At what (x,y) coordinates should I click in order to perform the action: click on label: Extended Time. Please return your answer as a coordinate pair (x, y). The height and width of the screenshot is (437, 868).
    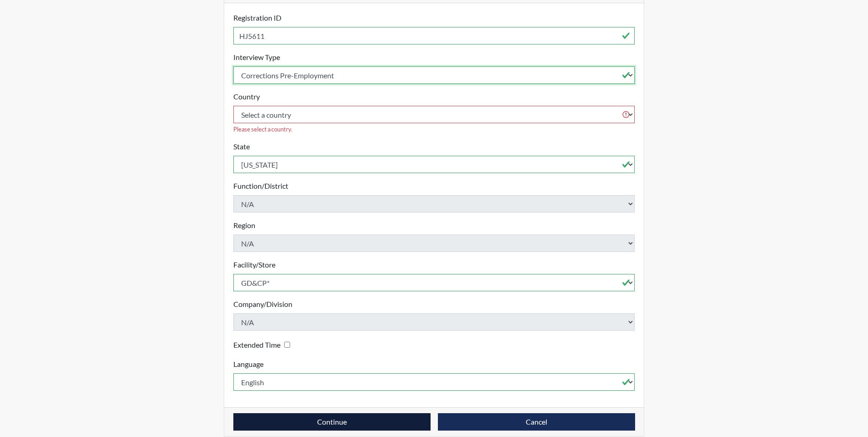
    Looking at the image, I should click on (257, 345).